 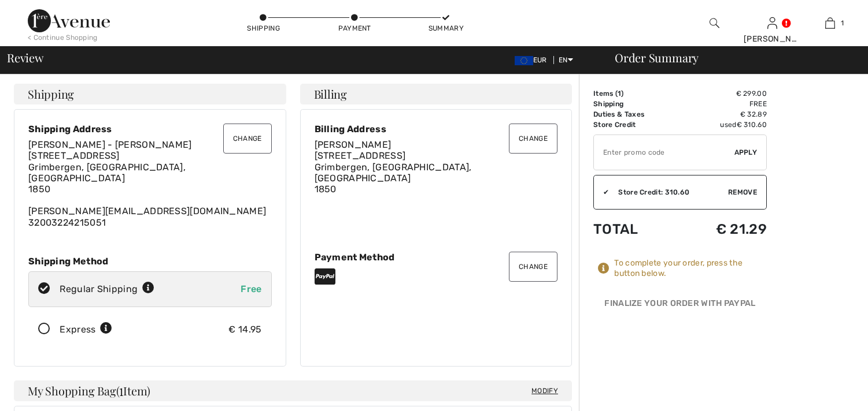 I want to click on div: Payment Method, so click(x=436, y=257).